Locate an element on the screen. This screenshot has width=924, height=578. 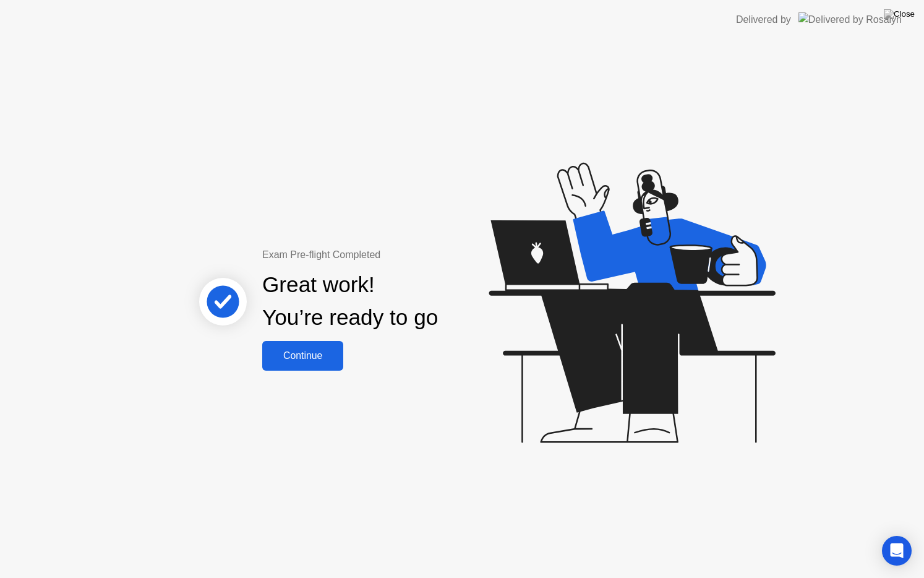
div: Great work! You’re ready to go is located at coordinates (350, 301).